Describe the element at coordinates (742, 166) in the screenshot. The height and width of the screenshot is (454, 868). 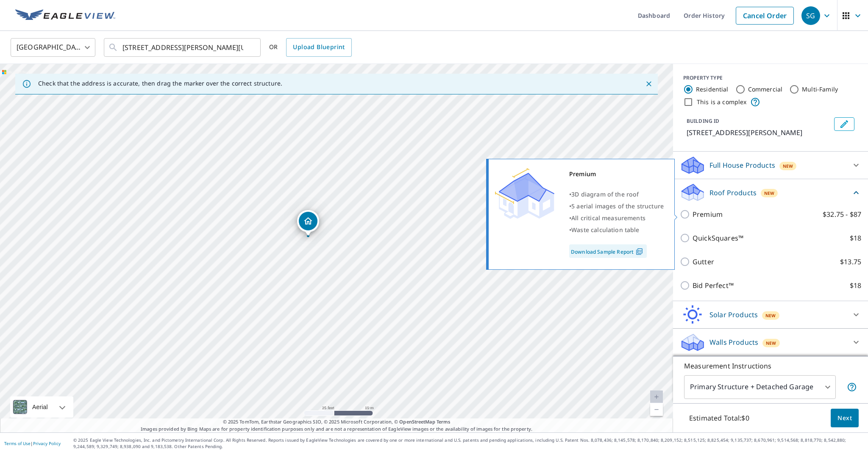
I see `p: Full House Products` at that location.